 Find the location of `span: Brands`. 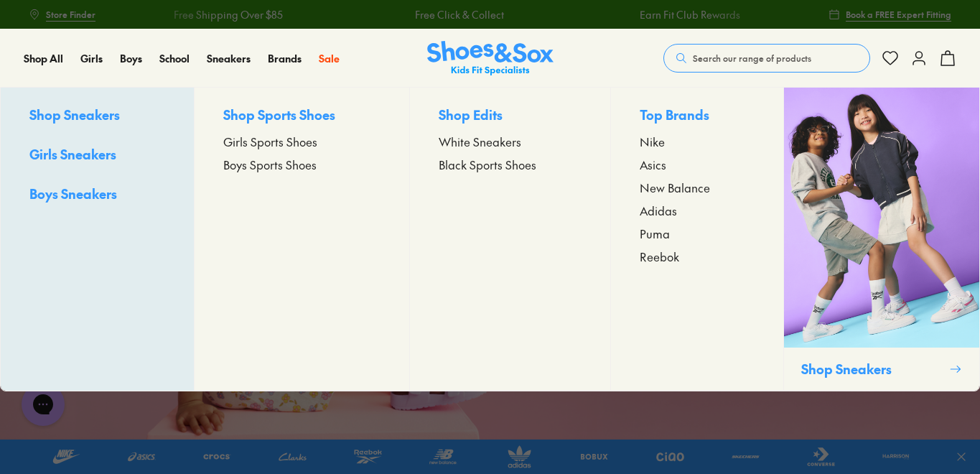

span: Brands is located at coordinates (284, 58).